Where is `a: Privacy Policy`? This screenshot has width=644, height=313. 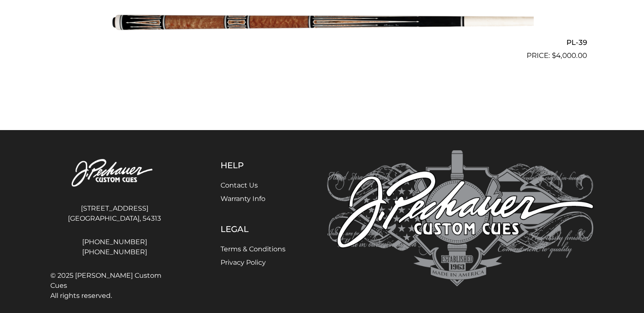
a: Privacy Policy is located at coordinates (243, 262).